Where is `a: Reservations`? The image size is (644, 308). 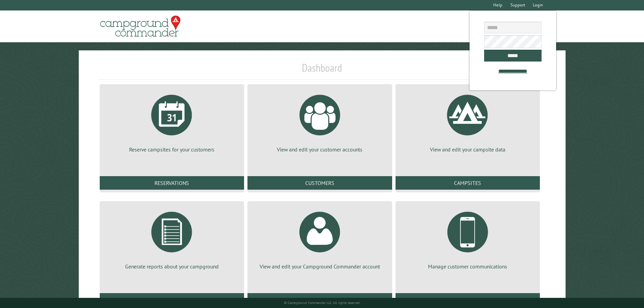
a: Reservations is located at coordinates (172, 183).